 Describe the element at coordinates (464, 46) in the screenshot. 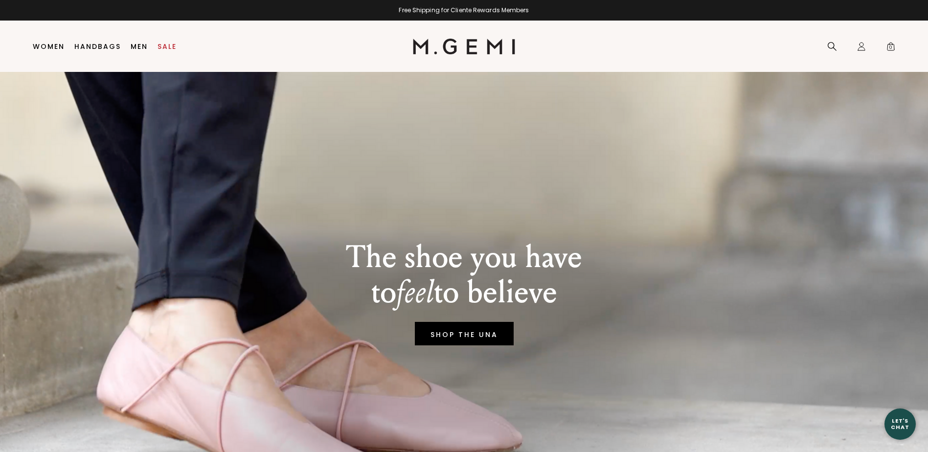

I see `img: M.Gemi` at that location.